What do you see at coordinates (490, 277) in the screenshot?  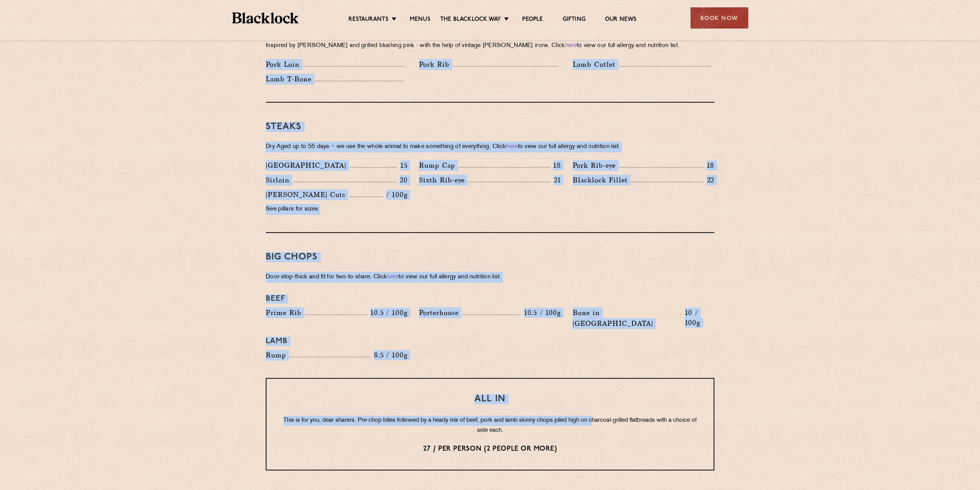 I see `p: Door-stop-thick and fit for two-to-share. Click to view our full allergy and nutrition list.` at bounding box center [490, 277].